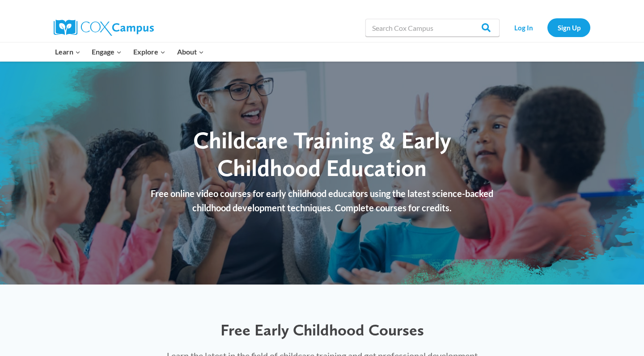 The image size is (644, 356). I want to click on span: Explore, so click(149, 52).